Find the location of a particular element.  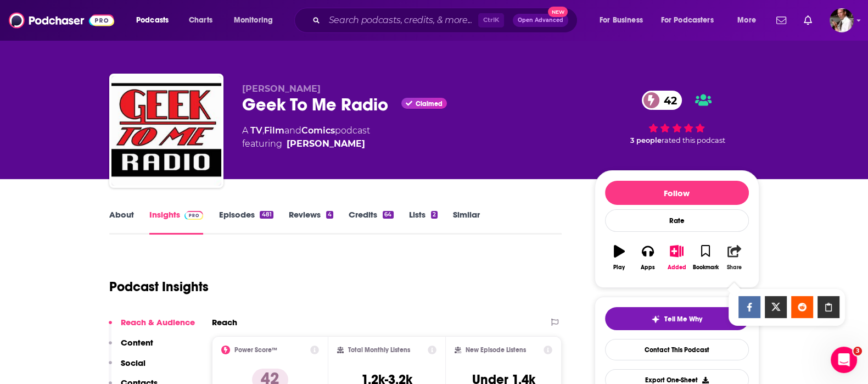

div: Share is located at coordinates (734, 268).